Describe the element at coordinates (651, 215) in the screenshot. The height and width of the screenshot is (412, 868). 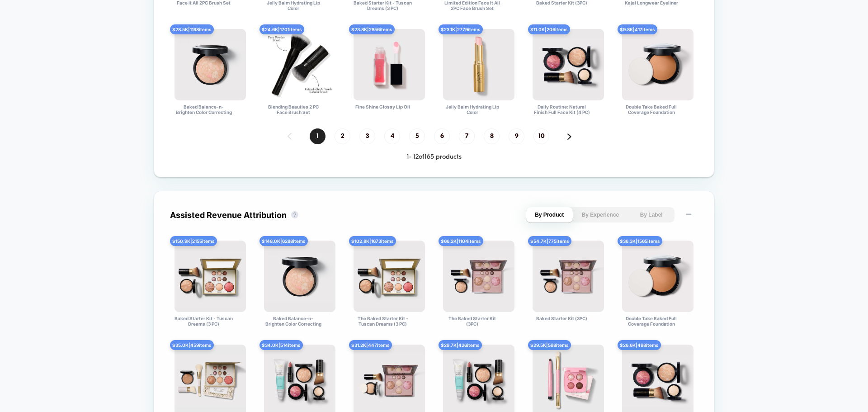
I see `button: By Label` at that location.